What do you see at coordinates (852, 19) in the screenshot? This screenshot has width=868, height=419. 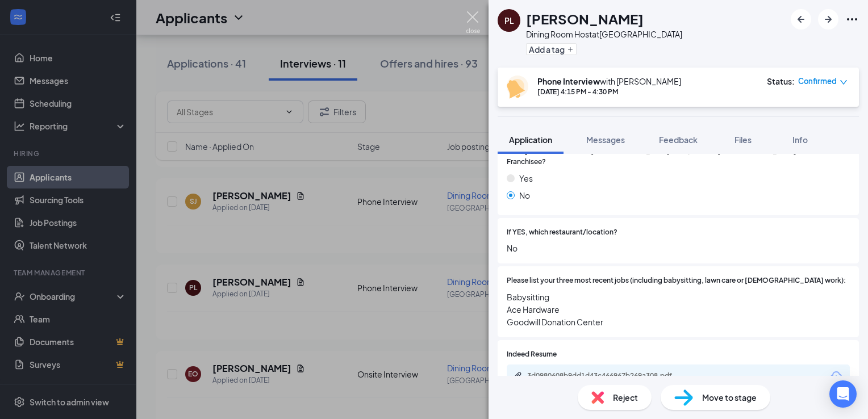 I see `svg: Ellipses` at bounding box center [852, 19].